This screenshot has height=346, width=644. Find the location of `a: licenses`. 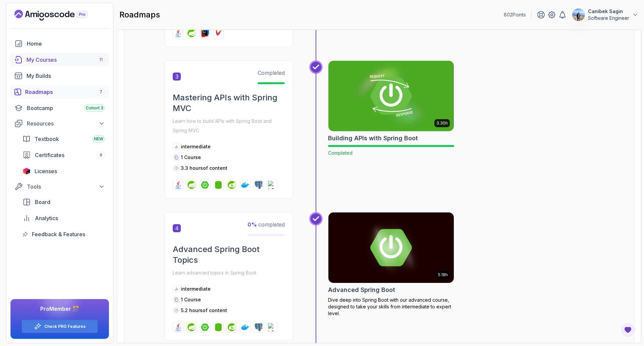

a: licenses is located at coordinates (64, 171).